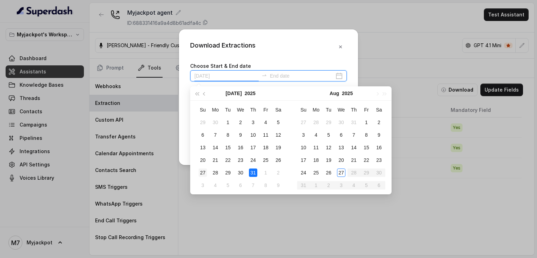  What do you see at coordinates (253, 160) in the screenshot?
I see `td: 2025-07-24` at bounding box center [253, 160].